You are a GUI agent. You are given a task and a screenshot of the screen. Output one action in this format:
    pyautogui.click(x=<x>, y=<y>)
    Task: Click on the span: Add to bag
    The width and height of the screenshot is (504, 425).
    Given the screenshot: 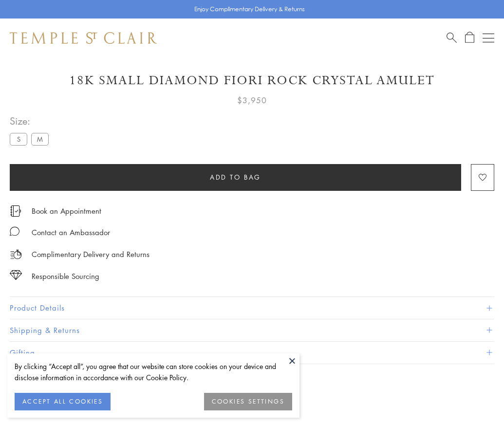 What is the action you would take?
    pyautogui.click(x=235, y=177)
    